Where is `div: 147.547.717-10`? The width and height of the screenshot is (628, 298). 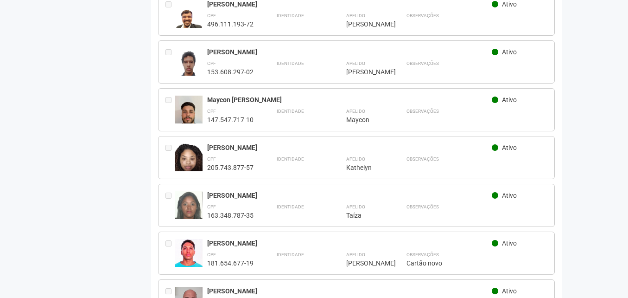
div: 147.547.717-10 is located at coordinates (230, 120).